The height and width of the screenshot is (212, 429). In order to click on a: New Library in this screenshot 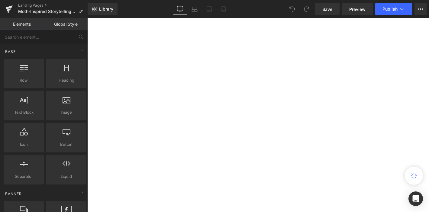, I will do `click(102, 9)`.